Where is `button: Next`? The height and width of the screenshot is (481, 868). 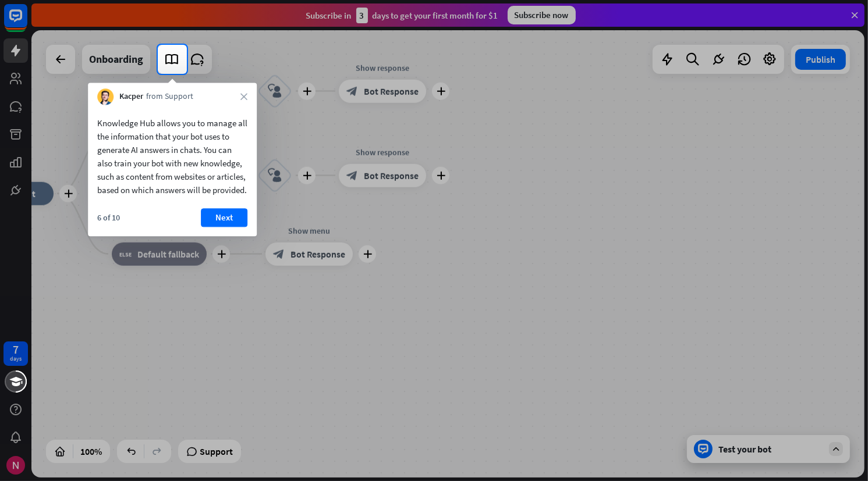 button: Next is located at coordinates (224, 217).